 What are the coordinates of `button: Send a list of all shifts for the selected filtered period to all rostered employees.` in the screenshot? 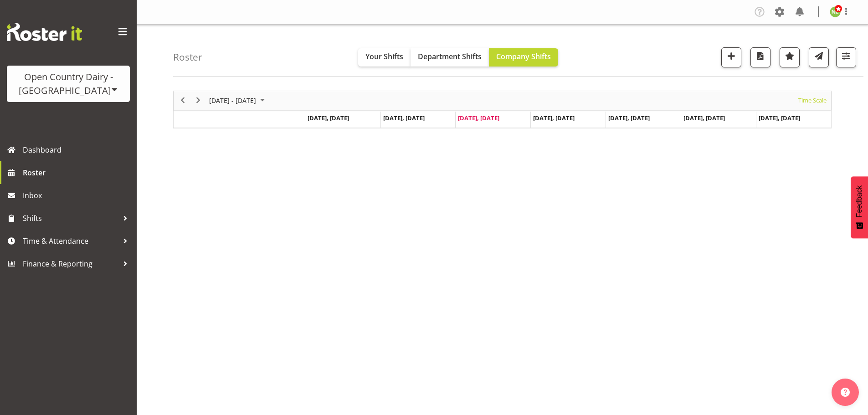 It's located at (819, 58).